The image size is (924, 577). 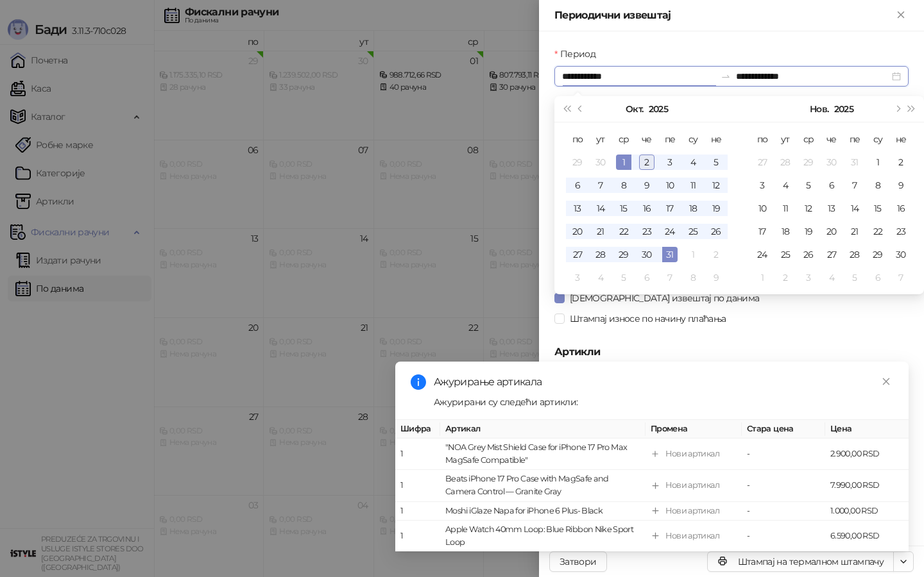 What do you see at coordinates (867, 536) in the screenshot?
I see `td: 6.590,00 RSD` at bounding box center [867, 536].